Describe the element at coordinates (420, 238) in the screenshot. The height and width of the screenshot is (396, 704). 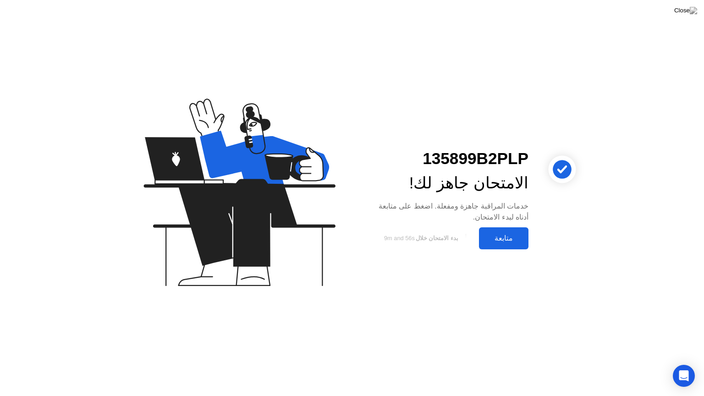
I see `button: بدء الامتحان خلال9m and 56s` at that location.